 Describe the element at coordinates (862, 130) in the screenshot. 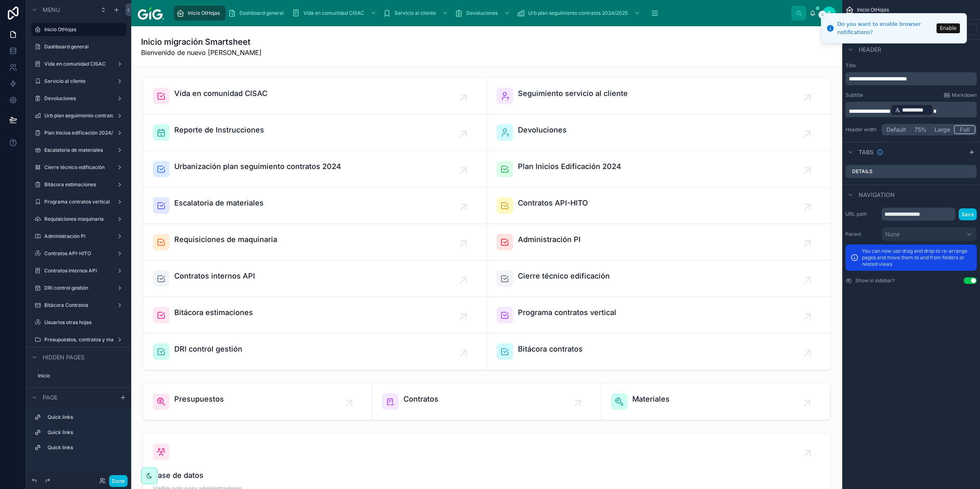

I see `label: Header width` at that location.